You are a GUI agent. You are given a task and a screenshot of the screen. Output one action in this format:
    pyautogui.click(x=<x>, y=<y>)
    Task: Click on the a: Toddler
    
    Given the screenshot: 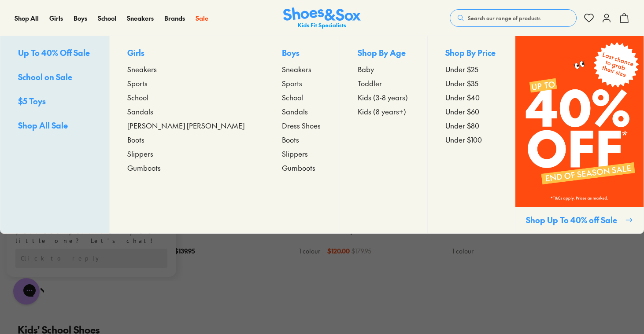 What is the action you would take?
    pyautogui.click(x=384, y=83)
    